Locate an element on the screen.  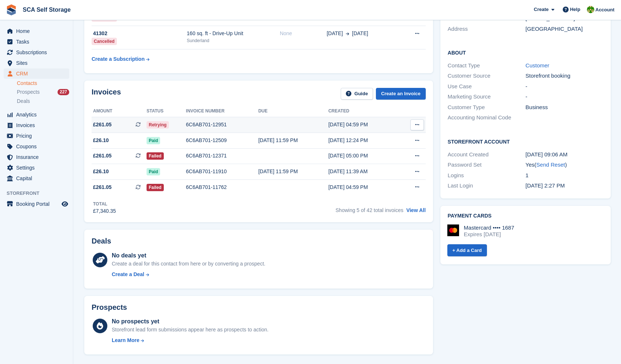
span: CRM is located at coordinates (38, 74).